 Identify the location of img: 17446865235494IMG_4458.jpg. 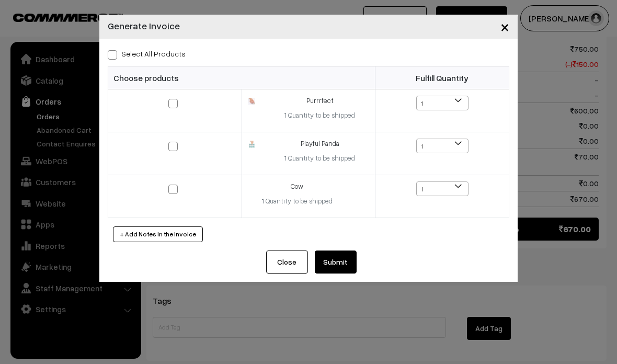
(251, 144).